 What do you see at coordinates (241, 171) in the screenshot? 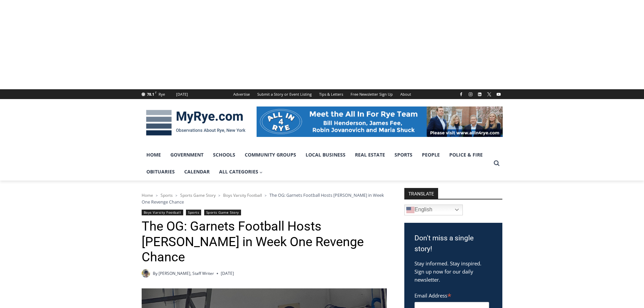
I see `a: All Categories` at bounding box center [241, 171].